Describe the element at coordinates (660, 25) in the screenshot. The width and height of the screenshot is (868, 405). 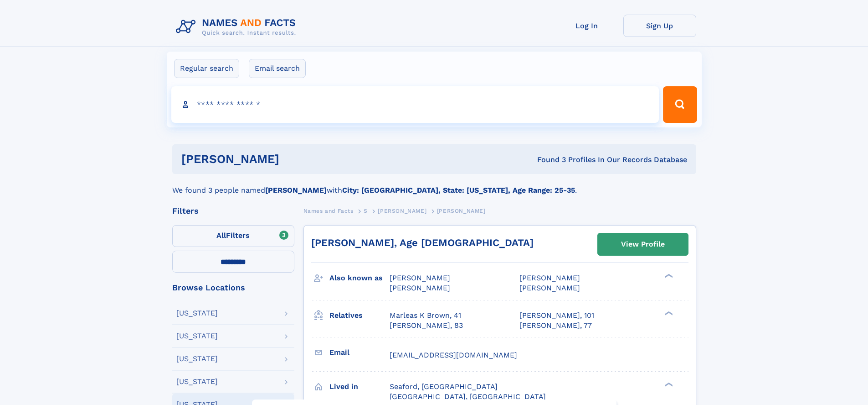
I see `a: Sign Up` at that location.